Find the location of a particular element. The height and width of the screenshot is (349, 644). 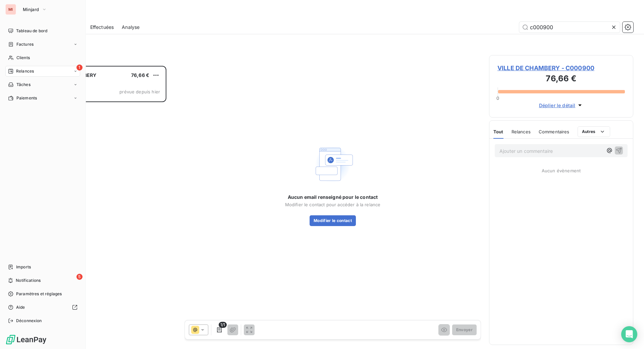

span: Aucun email renseigné pour le contact is located at coordinates (333, 197).